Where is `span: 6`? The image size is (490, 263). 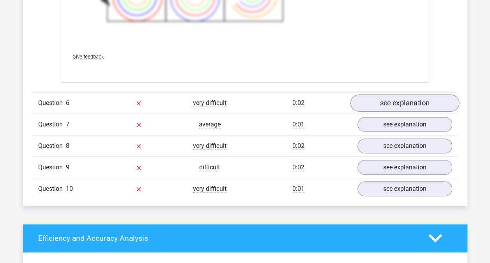 span: 6 is located at coordinates (67, 103).